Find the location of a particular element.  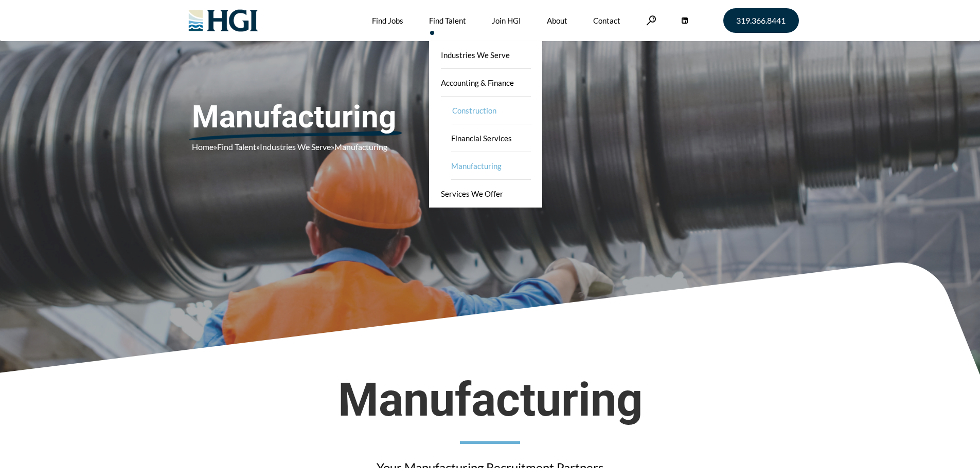

a: Home is located at coordinates (203, 146).